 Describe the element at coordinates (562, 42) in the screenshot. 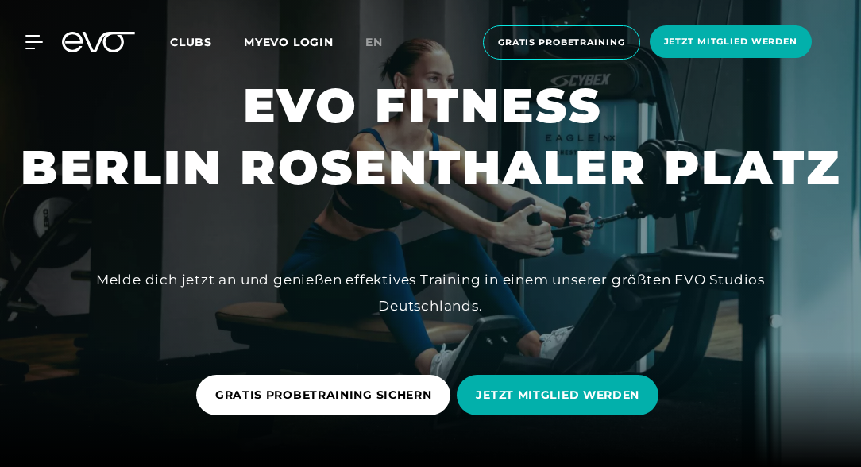

I see `a: Gratis Probetraining` at that location.